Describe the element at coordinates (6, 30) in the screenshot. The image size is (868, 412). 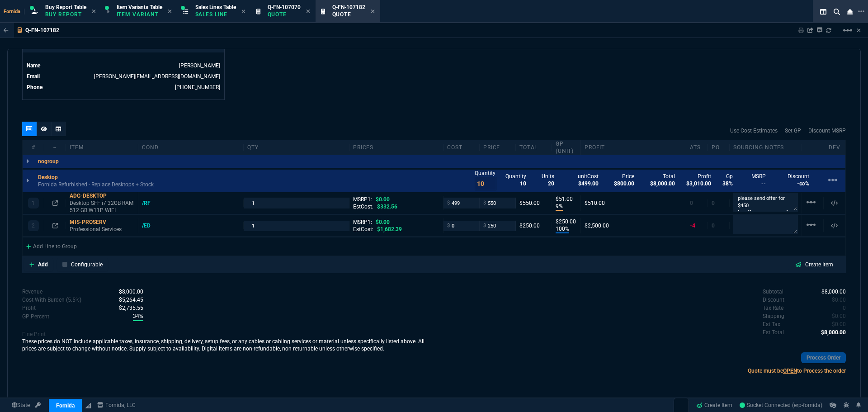
I see `nx-icon: Back to Table` at that location.